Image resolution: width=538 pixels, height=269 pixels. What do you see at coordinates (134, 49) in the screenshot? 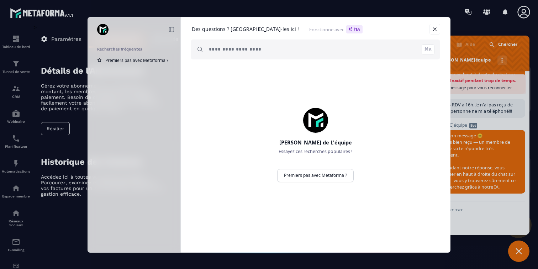
I see `h2: Recherches fréquentes` at bounding box center [134, 49].